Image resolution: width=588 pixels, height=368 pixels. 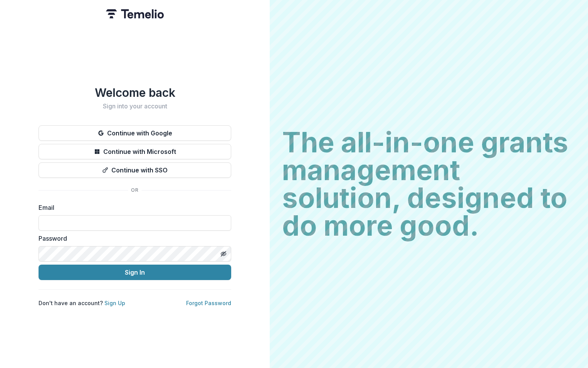 What do you see at coordinates (135, 272) in the screenshot?
I see `button: Sign In` at bounding box center [135, 272].